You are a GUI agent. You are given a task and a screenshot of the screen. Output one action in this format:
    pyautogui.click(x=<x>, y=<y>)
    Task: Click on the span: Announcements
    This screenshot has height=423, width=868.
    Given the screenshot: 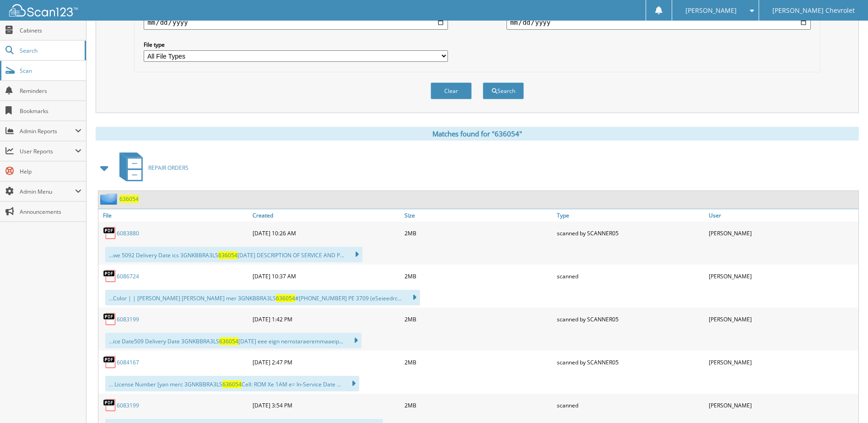 What is the action you would take?
    pyautogui.click(x=50, y=211)
    